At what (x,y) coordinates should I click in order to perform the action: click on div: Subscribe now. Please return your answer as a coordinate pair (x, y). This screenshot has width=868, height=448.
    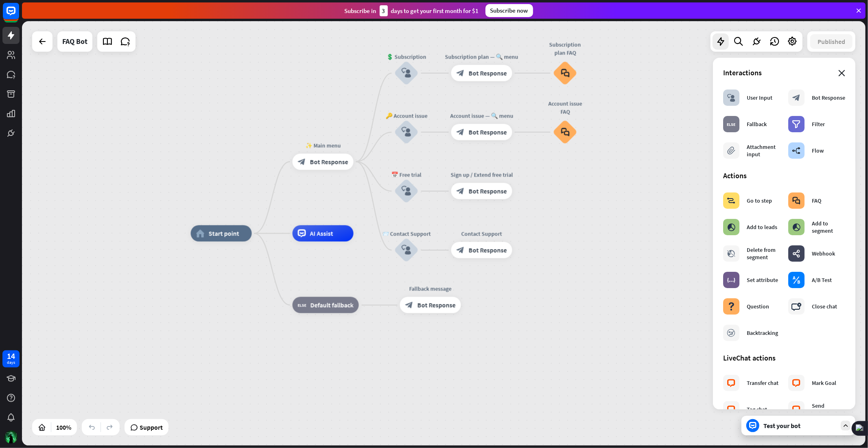
    Looking at the image, I should click on (509, 10).